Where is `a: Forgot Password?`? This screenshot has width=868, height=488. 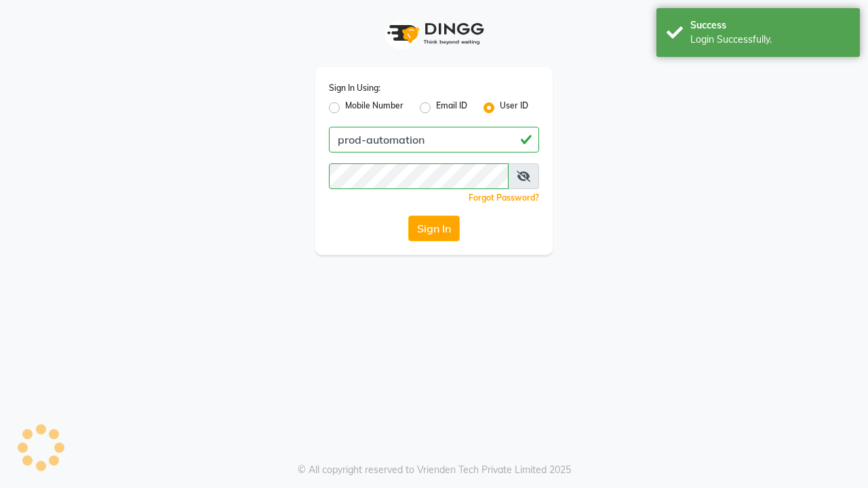 a: Forgot Password? is located at coordinates (504, 197).